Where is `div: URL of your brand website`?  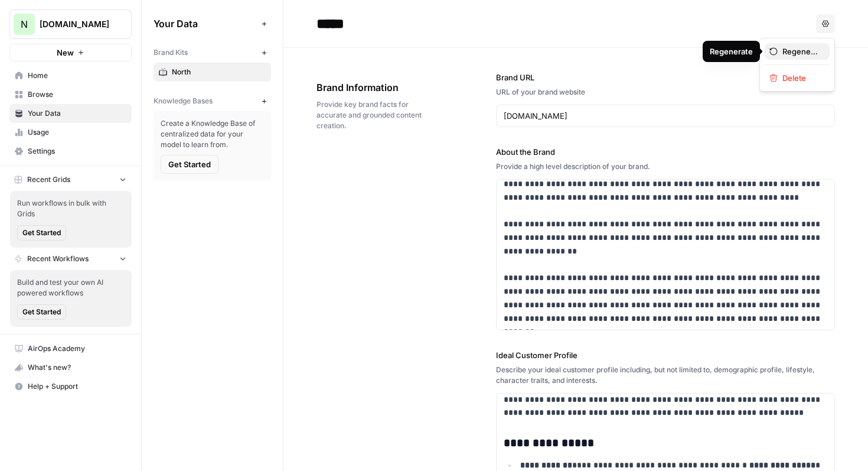
div: URL of your brand website is located at coordinates (666, 92).